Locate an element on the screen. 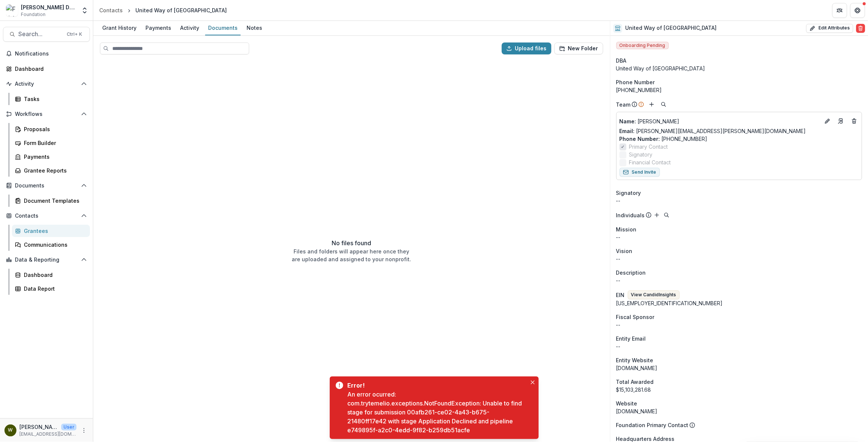 This screenshot has width=868, height=442. button: Open Documents is located at coordinates (46, 185).